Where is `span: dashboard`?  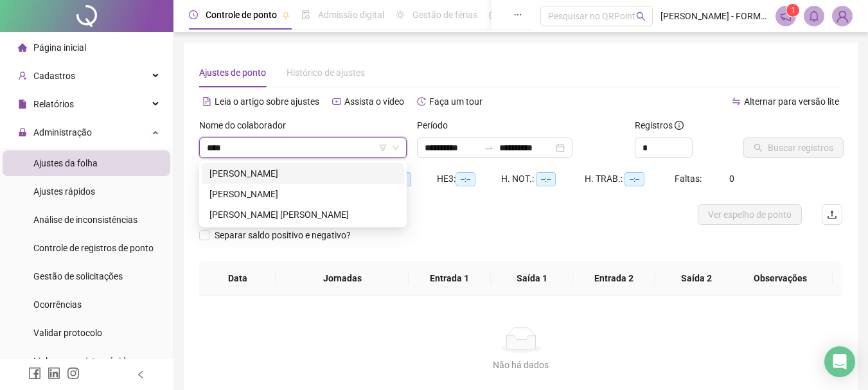 span: dashboard is located at coordinates (493, 15).